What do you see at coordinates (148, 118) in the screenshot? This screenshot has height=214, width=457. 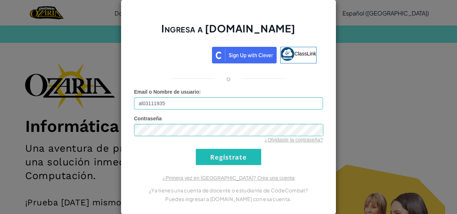 I see `span: Contraseña` at bounding box center [148, 118].